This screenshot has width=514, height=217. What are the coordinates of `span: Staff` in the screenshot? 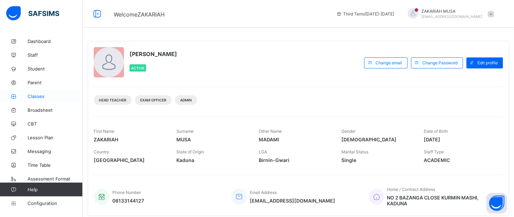 It's located at (55, 55).